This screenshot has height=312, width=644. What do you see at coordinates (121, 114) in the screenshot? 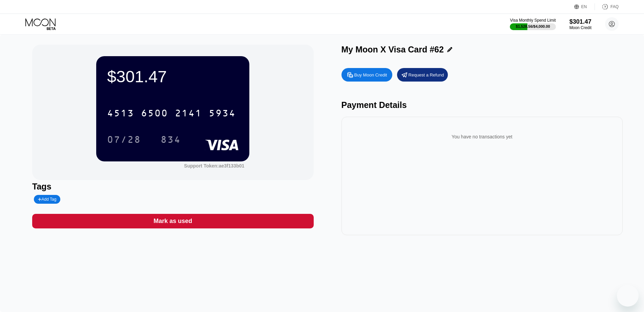
I see `div: 4513` at bounding box center [121, 114].